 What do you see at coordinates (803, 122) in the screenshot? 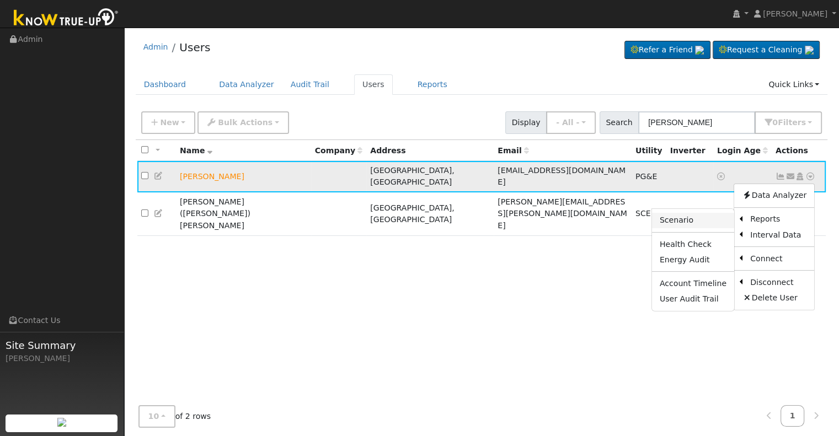
I see `span: s` at bounding box center [803, 122].